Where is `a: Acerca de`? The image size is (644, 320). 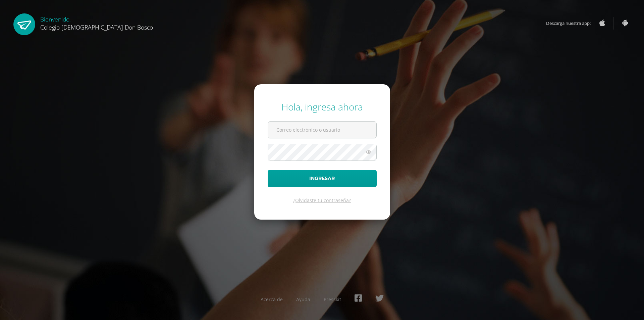 a: Acerca de is located at coordinates (272, 299).